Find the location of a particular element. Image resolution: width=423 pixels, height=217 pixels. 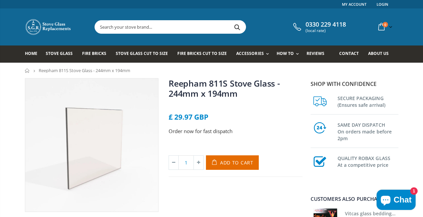

div: Customers also purchased... is located at coordinates (355, 199).